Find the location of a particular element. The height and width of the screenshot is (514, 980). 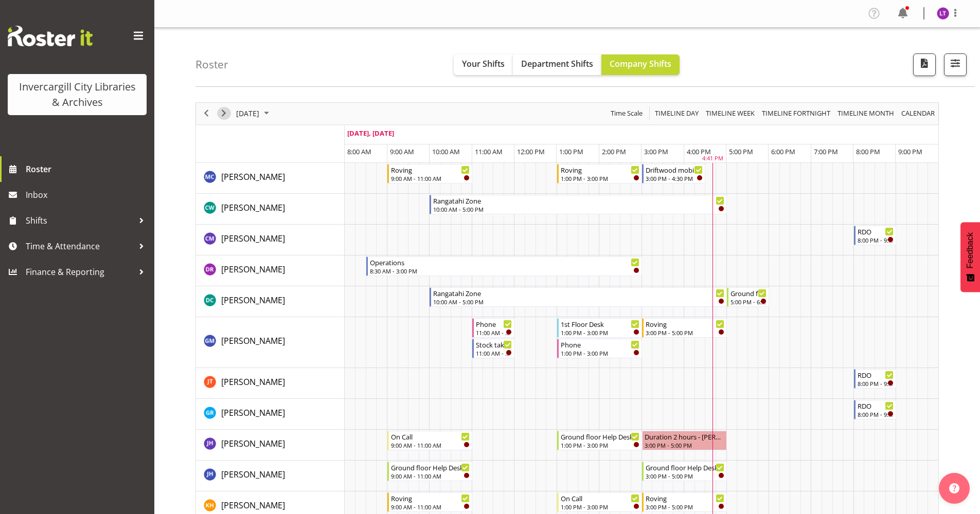

button: Timeline Week is located at coordinates (730, 113).